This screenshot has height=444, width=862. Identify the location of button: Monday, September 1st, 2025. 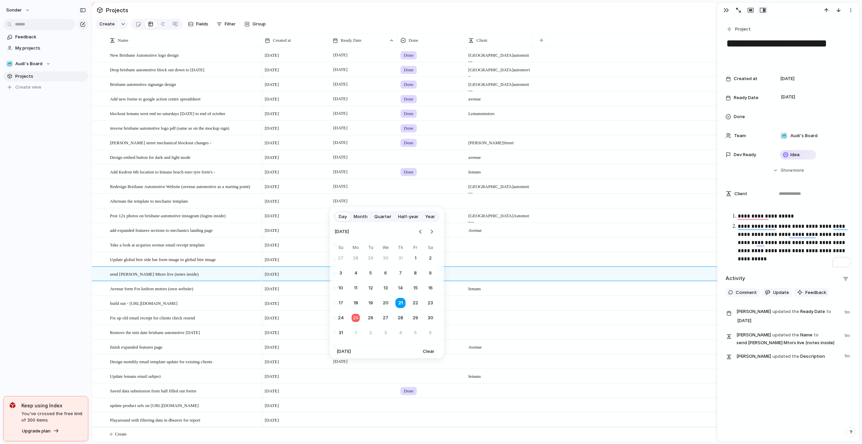
(356, 333).